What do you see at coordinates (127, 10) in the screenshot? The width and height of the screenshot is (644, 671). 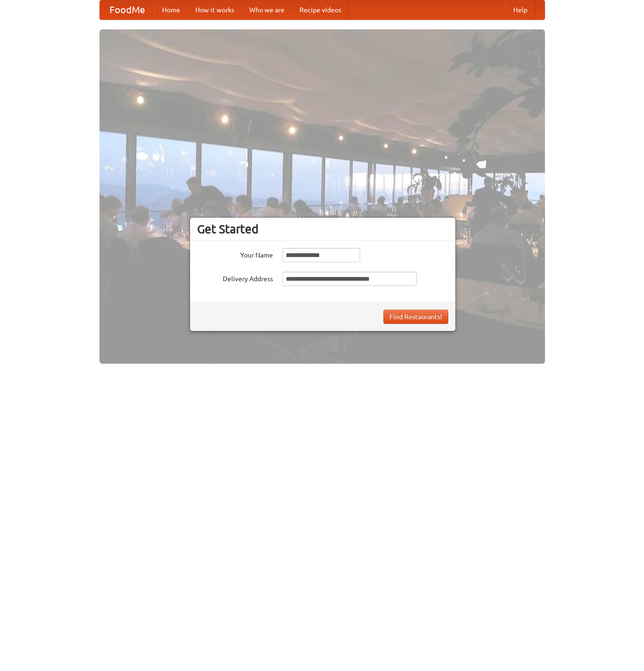 I see `a: FoodMe` at bounding box center [127, 10].